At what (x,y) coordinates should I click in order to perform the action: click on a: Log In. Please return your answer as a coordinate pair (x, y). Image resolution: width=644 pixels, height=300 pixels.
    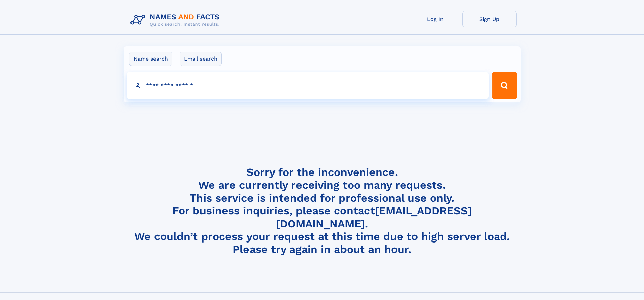
    Looking at the image, I should click on (435, 19).